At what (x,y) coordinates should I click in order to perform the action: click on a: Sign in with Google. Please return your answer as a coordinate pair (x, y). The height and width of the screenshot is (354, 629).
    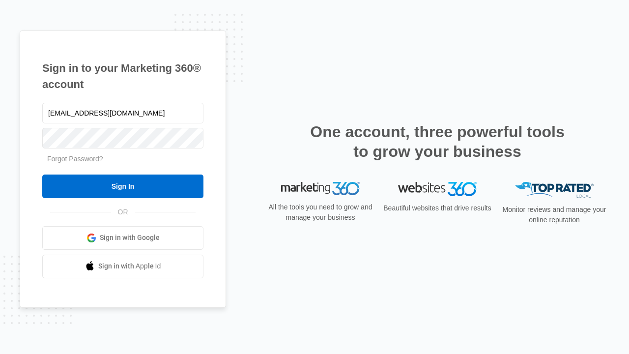
    Looking at the image, I should click on (123, 238).